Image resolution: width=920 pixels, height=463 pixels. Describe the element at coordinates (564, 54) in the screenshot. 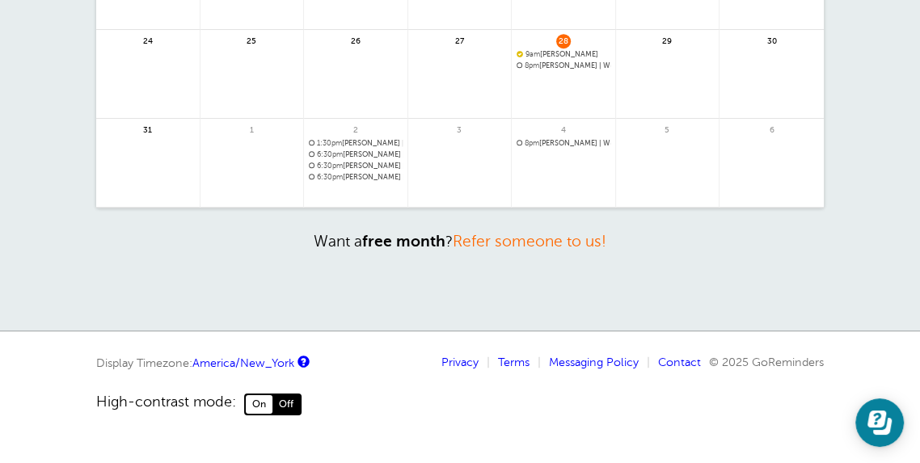

I see `span: Rosie Kaminsky` at that location.